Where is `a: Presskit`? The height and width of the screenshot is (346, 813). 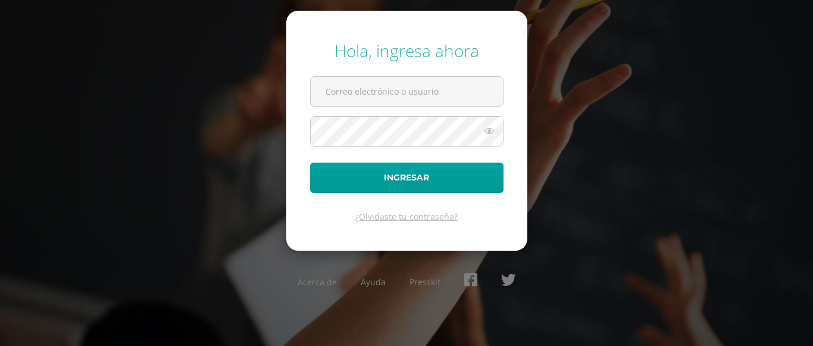 a: Presskit is located at coordinates (425, 282).